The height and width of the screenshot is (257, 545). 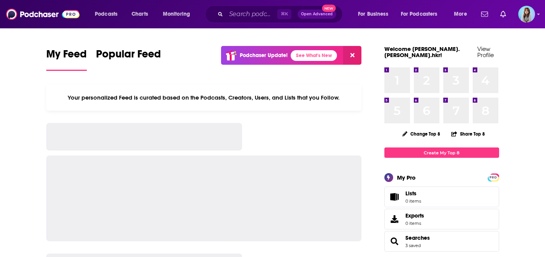 I want to click on input: Search podcasts, credits, & more..., so click(x=252, y=14).